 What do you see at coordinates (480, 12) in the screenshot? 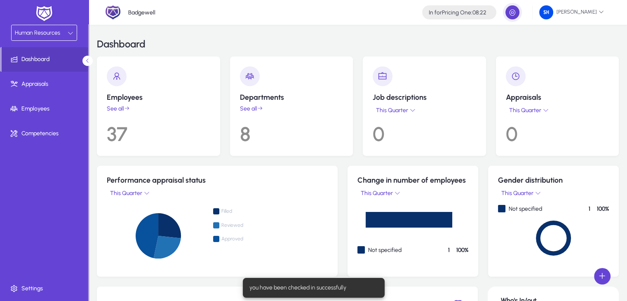
I see `span: 08:22` at bounding box center [480, 12].